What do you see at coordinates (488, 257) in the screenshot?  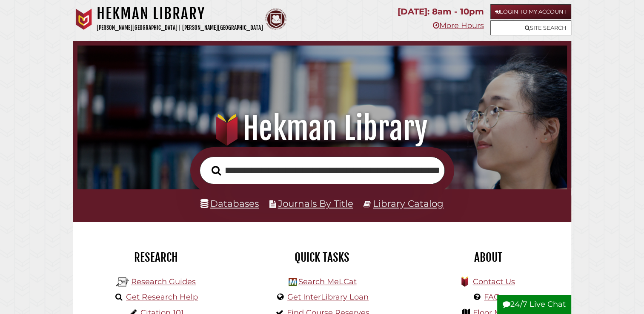 I see `h2: About` at bounding box center [488, 257].